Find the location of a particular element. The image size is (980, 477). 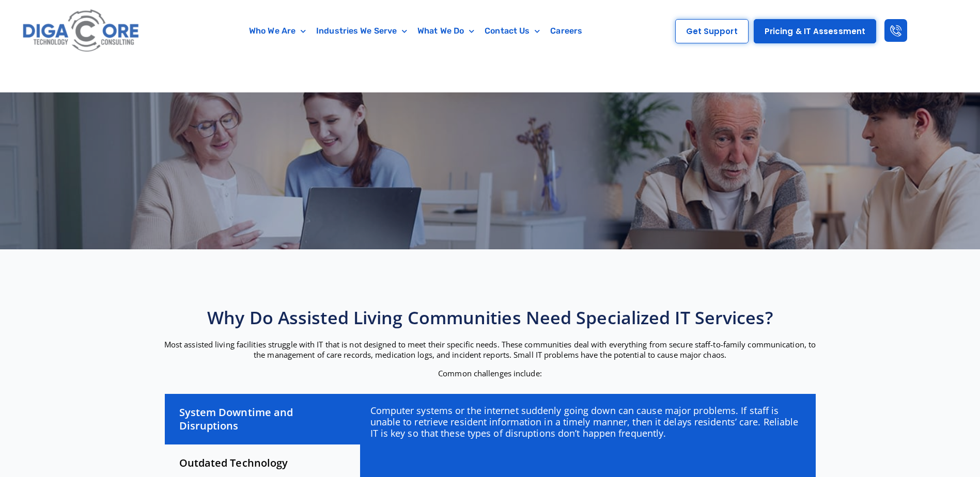

a: Pricing & IT Assessment is located at coordinates (814, 31).